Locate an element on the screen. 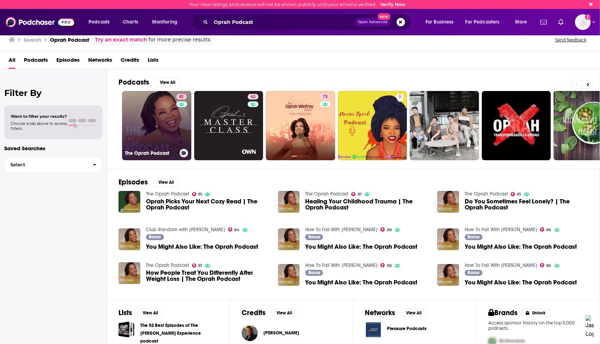  span: Open Advanced is located at coordinates (373, 22).